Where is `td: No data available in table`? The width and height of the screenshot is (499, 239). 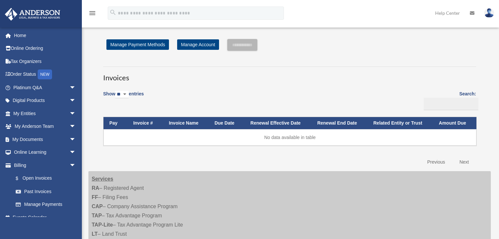
td: No data available in table is located at coordinates (290, 137).